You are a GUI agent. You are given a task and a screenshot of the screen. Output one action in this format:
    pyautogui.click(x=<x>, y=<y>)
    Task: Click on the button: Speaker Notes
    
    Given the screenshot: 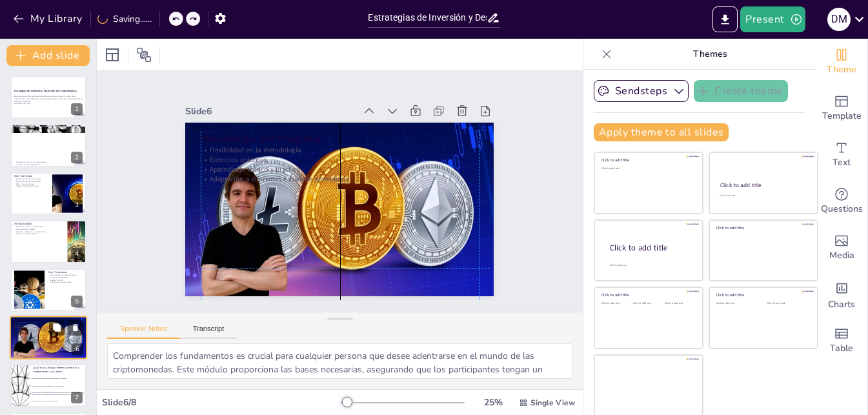 What is the action you would take?
    pyautogui.click(x=143, y=332)
    